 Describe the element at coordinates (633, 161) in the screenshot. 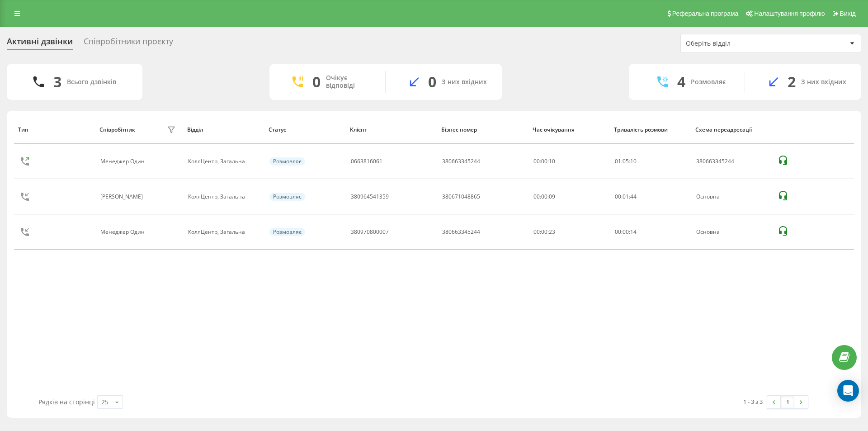

I see `span: 10` at that location.